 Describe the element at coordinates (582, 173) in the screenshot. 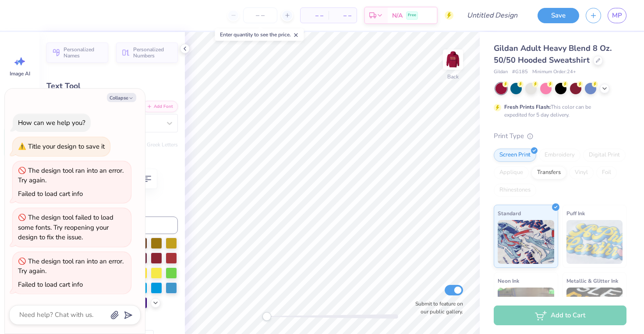

I see `div: Vinyl` at that location.